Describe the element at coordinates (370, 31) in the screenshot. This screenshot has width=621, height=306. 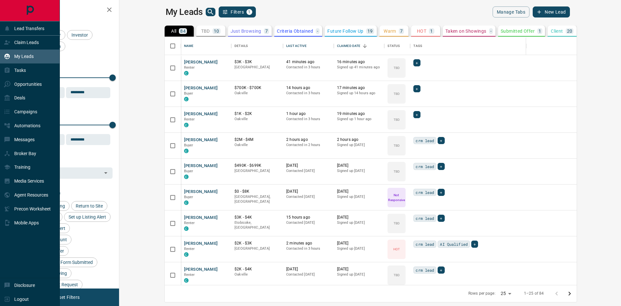
I see `p: 19` at that location.